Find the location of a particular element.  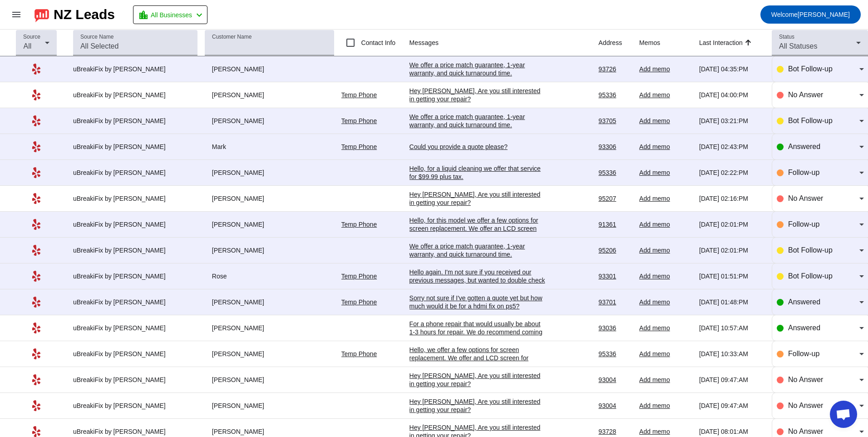

div: Hello again. I'm not sure if you received our previous messages, but wanted to double check if we... is located at coordinates (478, 280).